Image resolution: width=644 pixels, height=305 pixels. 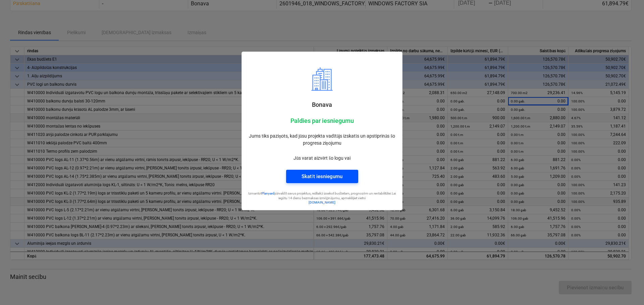 What do you see at coordinates (322, 195) in the screenshot?
I see `p: Izmantot pārvaldīt savus projektus, reāllaikā izsekot budžetam, prognozēm un rentabilitātei. Lai ...` at bounding box center [322, 195].